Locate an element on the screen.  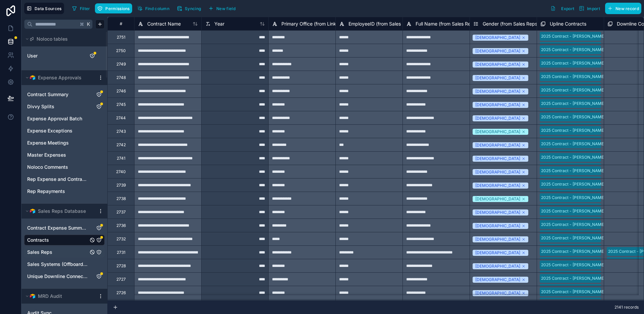
span: EmployeeID (from Sales Reps) is located at coordinates (382, 24).